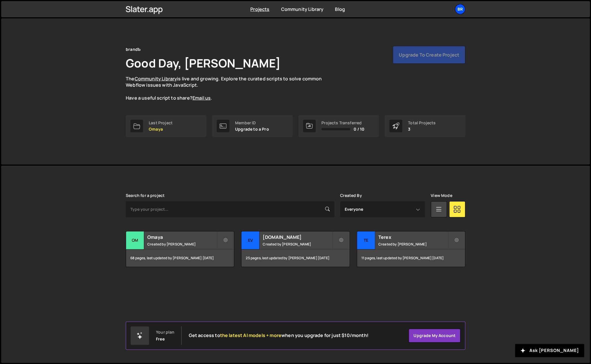 This screenshot has height=364, width=591. I want to click on a: Blog, so click(340, 9).